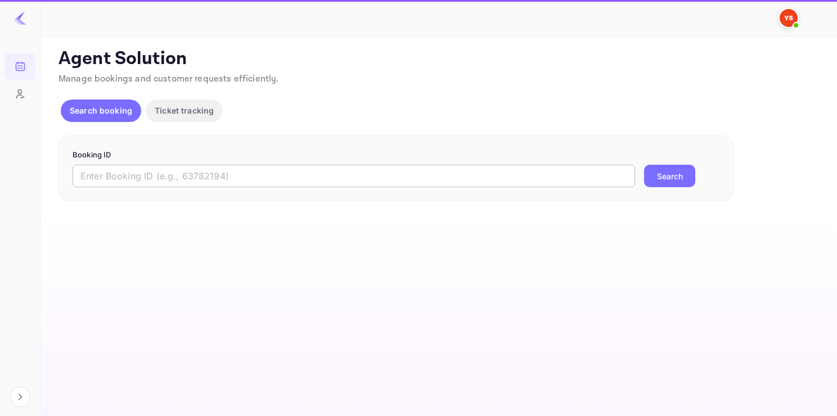  Describe the element at coordinates (20, 18) in the screenshot. I see `img: LiteAPI` at that location.